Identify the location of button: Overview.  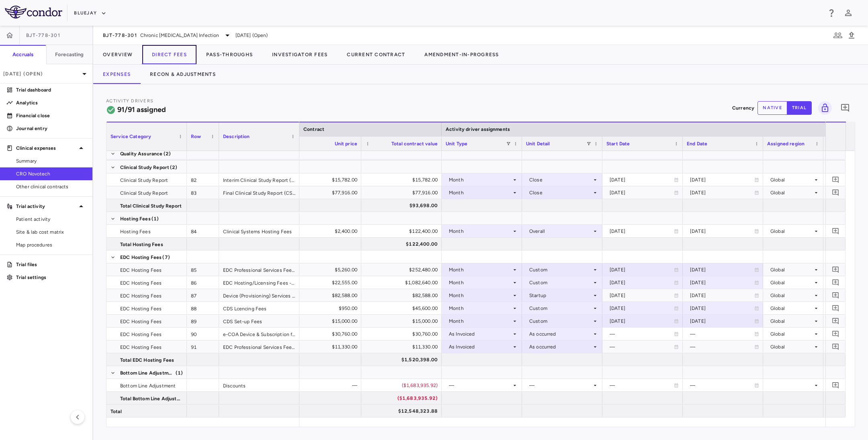
(118, 54).